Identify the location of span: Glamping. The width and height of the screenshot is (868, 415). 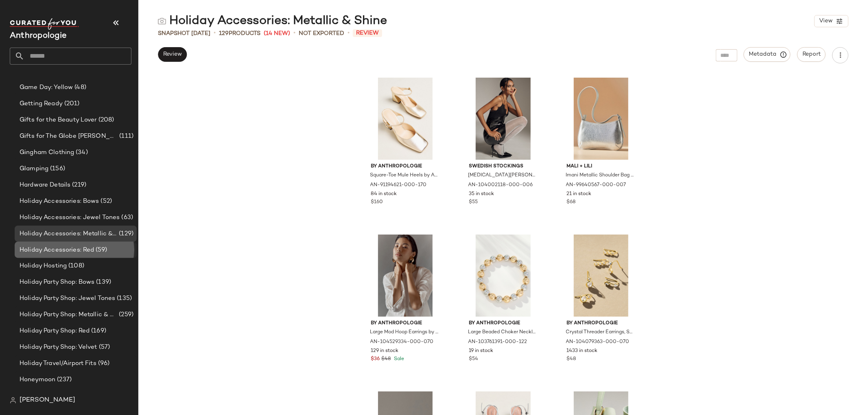
(34, 168).